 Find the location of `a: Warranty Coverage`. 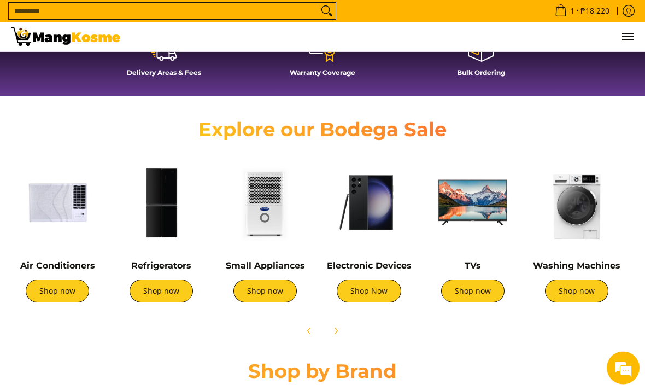

a: Warranty Coverage is located at coordinates (322, 60).